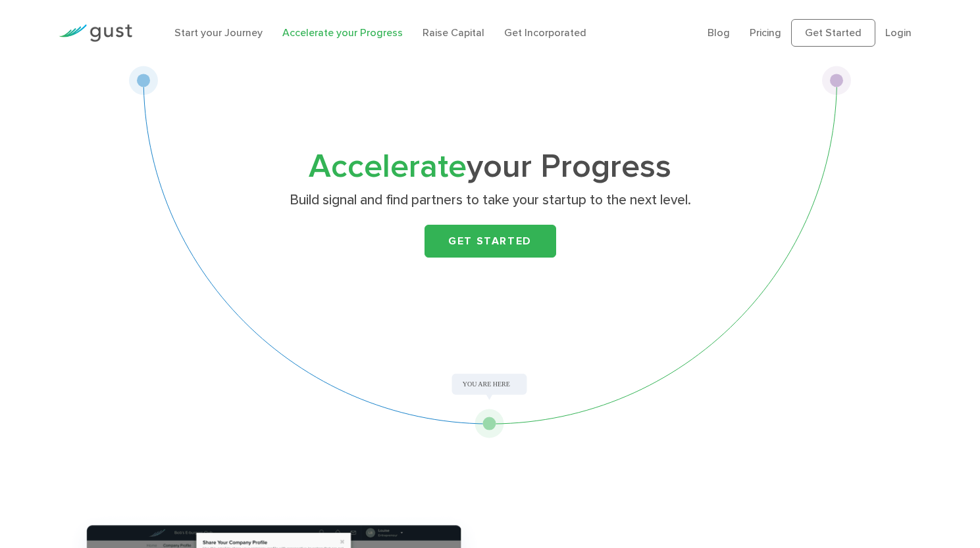 The height and width of the screenshot is (548, 980). I want to click on a: Raise Capital, so click(454, 32).